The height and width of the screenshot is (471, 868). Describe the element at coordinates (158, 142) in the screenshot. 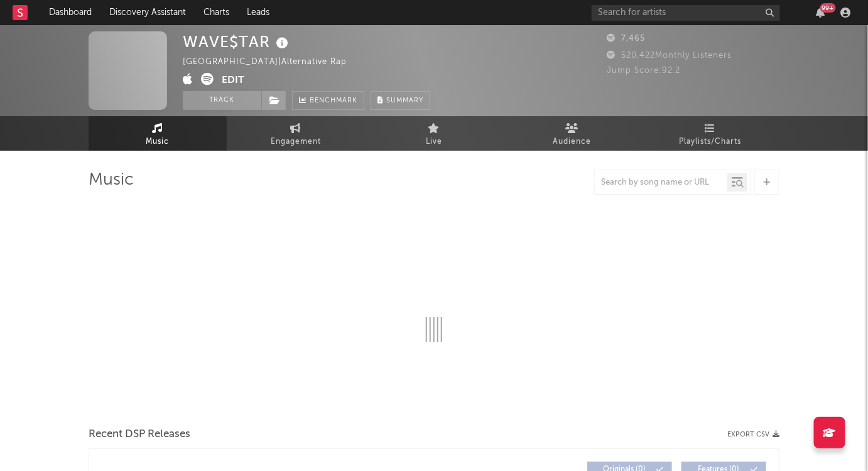

I see `span: Music` at that location.